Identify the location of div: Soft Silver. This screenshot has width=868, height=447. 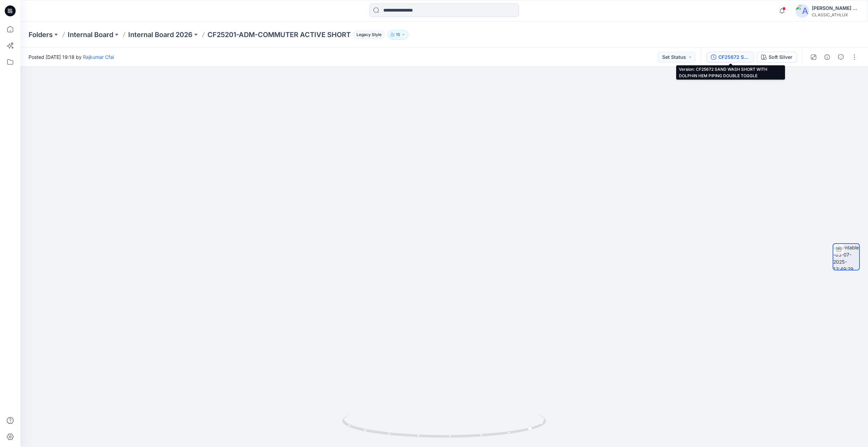
(781, 57).